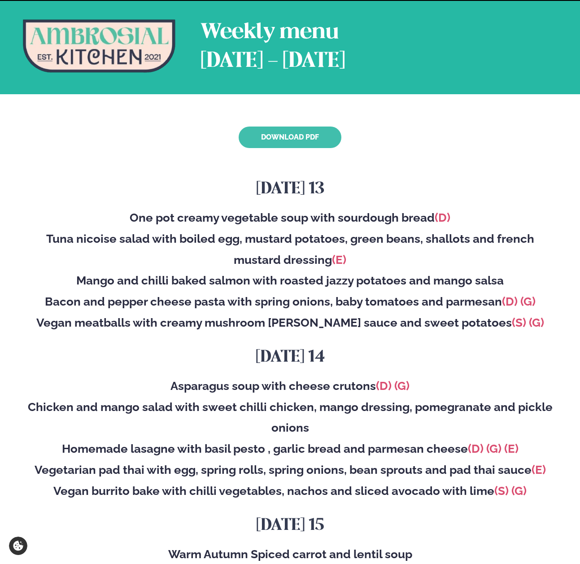 The width and height of the screenshot is (580, 564). I want to click on div: Homemade lasagne with basil pesto , garlic bread and parmesan cheese, so click(290, 448).